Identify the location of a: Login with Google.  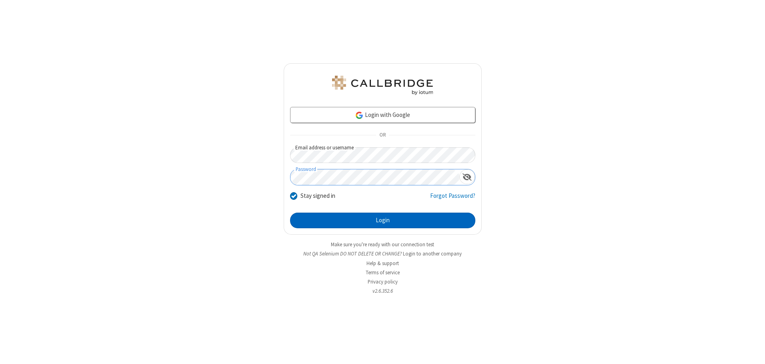
(383, 115).